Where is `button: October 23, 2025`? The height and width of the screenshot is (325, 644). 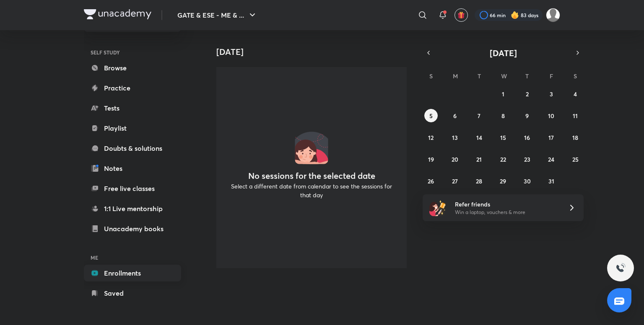
button: October 23, 2025 is located at coordinates (527, 159).